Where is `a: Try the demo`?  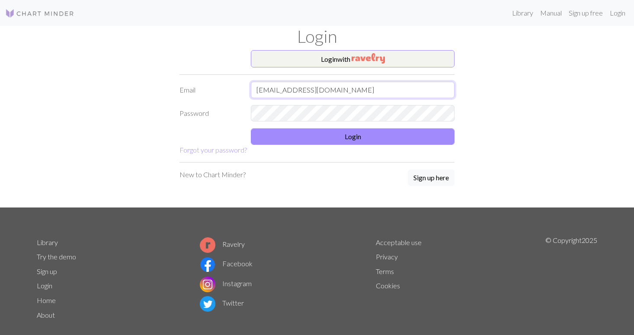 a: Try the demo is located at coordinates (56, 256).